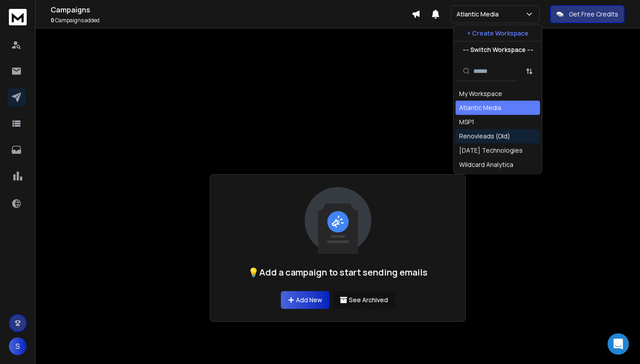  Describe the element at coordinates (231, 20) in the screenshot. I see `p: Campaigns added` at that location.